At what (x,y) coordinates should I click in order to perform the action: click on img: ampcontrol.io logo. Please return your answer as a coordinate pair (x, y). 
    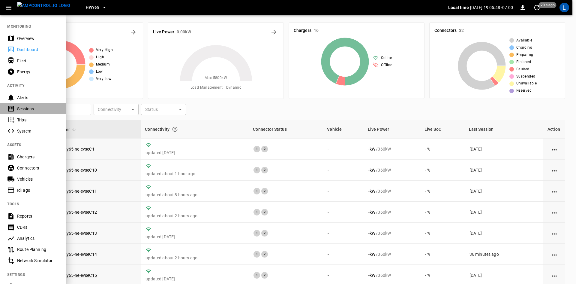
    Looking at the image, I should click on (44, 5).